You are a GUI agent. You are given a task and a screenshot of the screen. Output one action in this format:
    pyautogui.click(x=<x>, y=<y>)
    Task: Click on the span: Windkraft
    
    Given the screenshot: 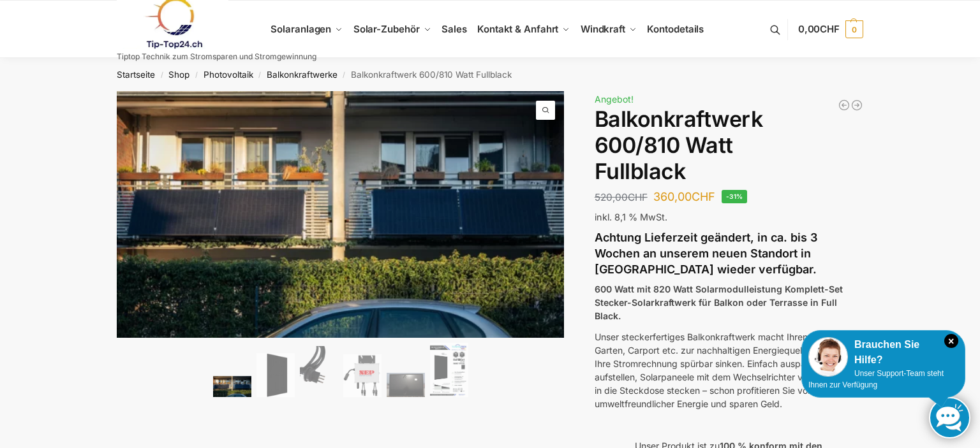 What is the action you would take?
    pyautogui.click(x=603, y=29)
    